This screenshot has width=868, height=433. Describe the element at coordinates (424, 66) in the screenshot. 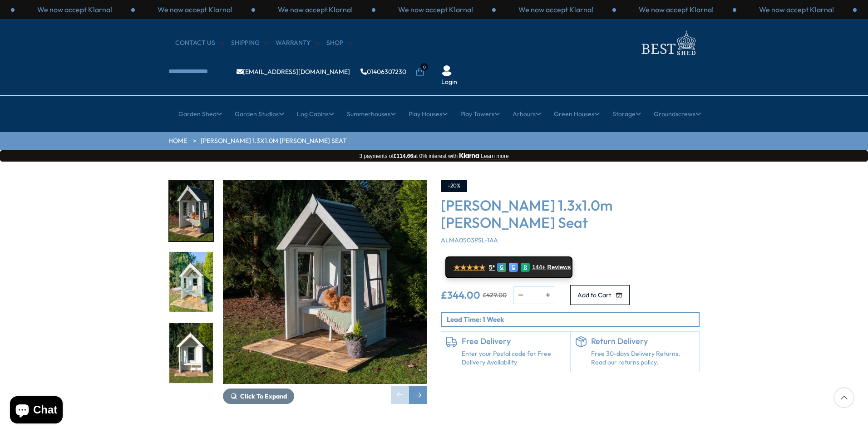

I see `span: 0` at that location.